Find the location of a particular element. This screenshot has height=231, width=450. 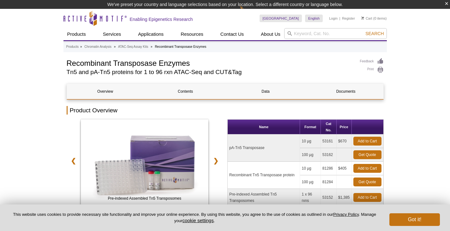

h2: Tn5 and pA-Tn5 proteins for 1 to 96 rxn ATAC-Seq and CUT&Tag is located at coordinates (210, 72).